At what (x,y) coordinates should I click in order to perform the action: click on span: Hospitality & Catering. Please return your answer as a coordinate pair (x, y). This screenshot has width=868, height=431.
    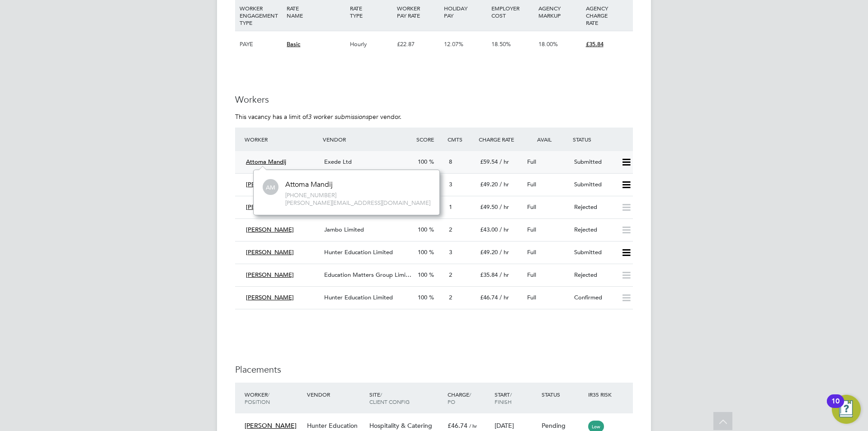
    Looking at the image, I should click on (401, 425).